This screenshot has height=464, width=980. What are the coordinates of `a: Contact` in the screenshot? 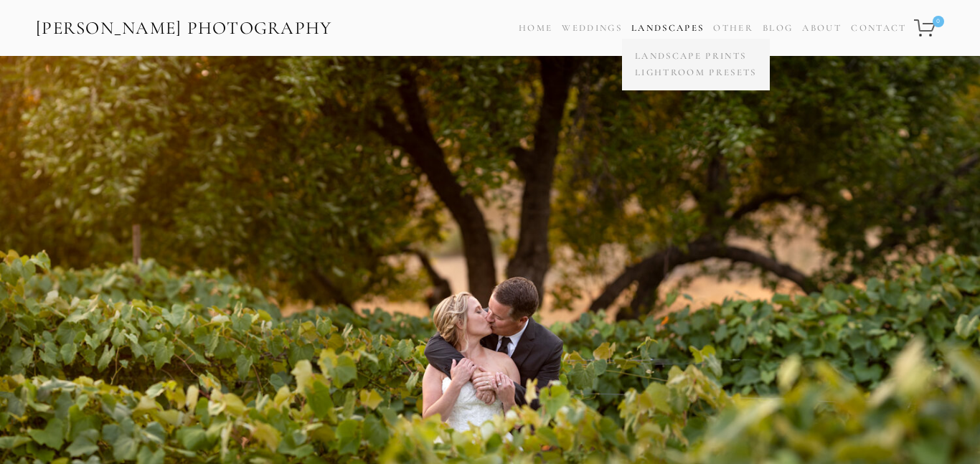 It's located at (878, 28).